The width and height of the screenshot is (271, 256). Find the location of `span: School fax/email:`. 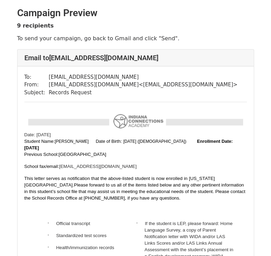

span: School fax/email: is located at coordinates (42, 166).